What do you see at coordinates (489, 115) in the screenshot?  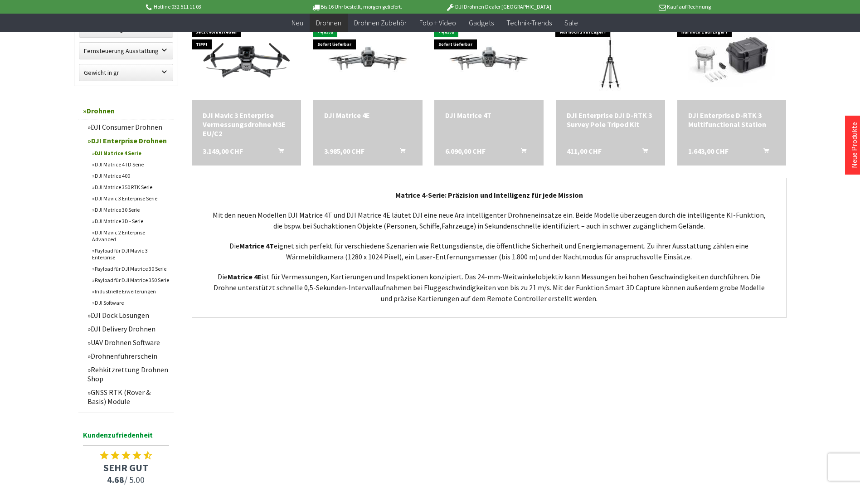 I see `div: DJI Matrice 4T` at bounding box center [489, 115].